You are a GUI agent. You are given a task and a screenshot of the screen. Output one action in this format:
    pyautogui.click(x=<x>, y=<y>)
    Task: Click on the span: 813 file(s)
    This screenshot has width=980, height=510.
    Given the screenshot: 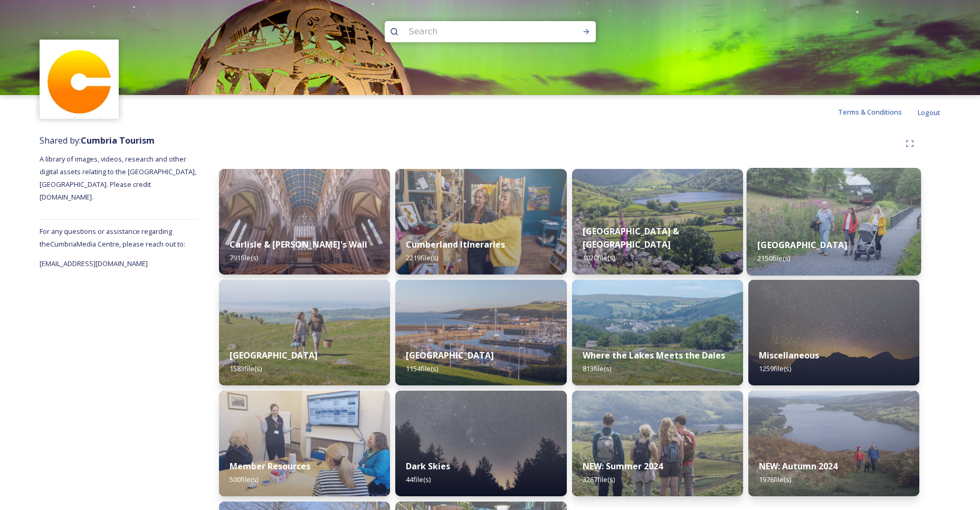 What is the action you would take?
    pyautogui.click(x=597, y=368)
    